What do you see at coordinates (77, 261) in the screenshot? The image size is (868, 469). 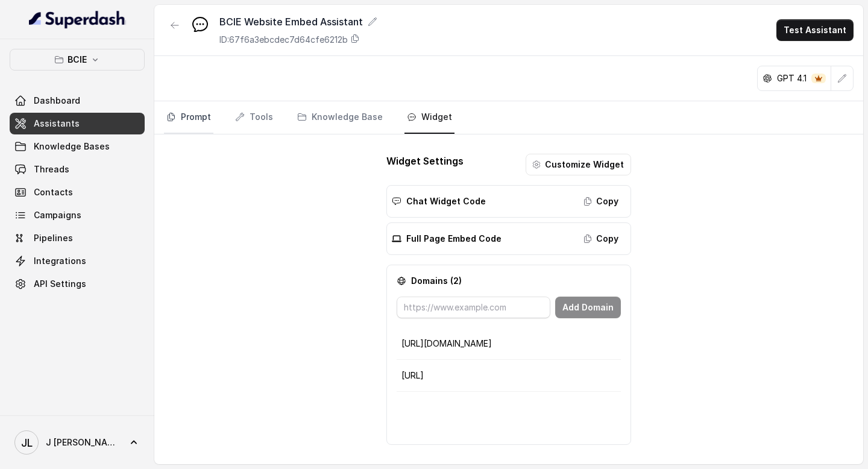 I see `a: Integrations` at bounding box center [77, 261].